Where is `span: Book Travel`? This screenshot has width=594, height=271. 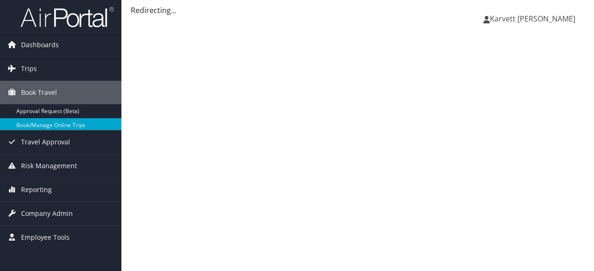
span: Book Travel is located at coordinates (39, 93).